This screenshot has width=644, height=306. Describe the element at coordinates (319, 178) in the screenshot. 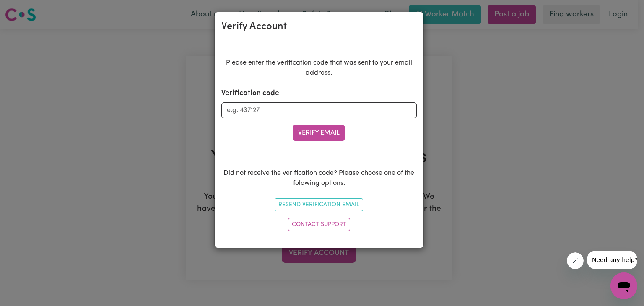

I see `p: Did not receive the verification code? Please choose one of the folowing options:` at that location.